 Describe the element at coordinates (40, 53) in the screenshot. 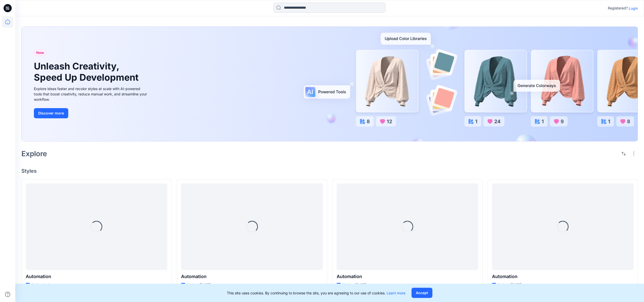

I see `span: New` at that location.